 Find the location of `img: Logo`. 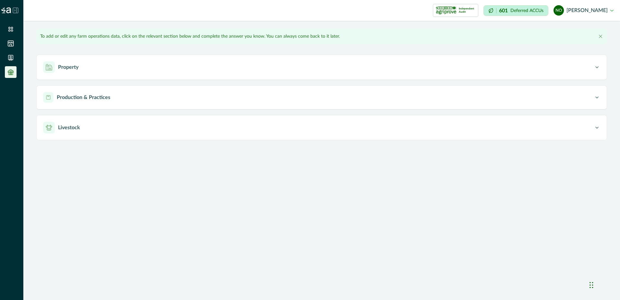

img: Logo is located at coordinates (6, 10).